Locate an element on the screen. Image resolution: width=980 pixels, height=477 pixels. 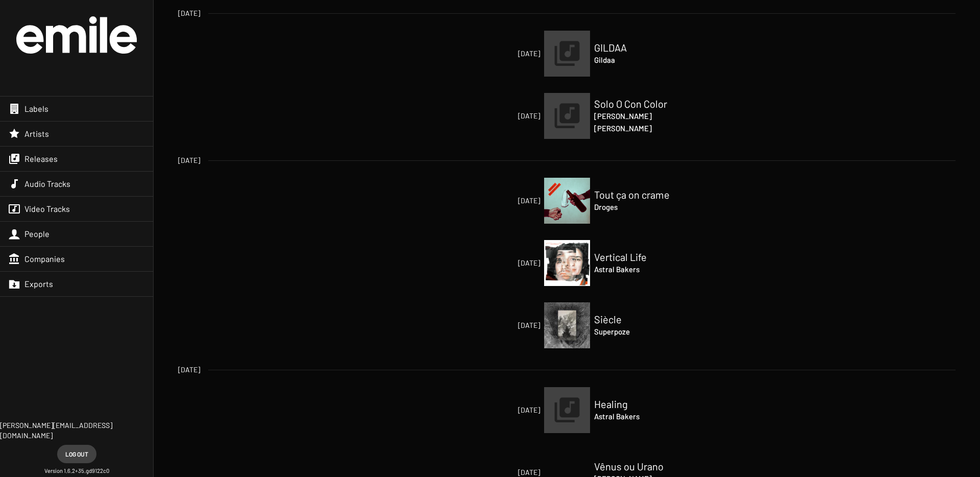
h2: Healing is located at coordinates (645, 404).